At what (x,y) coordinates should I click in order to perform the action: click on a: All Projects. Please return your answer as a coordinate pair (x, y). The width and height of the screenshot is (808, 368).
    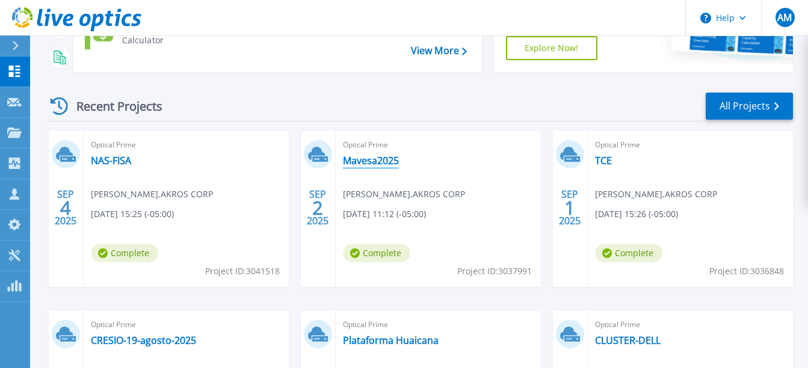
    Looking at the image, I should click on (749, 106).